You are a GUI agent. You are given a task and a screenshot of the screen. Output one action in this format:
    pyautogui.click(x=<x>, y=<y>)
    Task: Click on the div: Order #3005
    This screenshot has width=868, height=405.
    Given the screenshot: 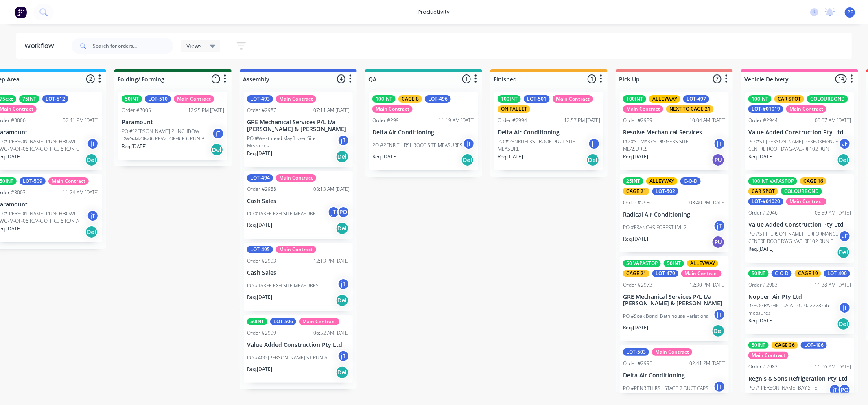 What is the action you would take?
    pyautogui.click(x=136, y=110)
    